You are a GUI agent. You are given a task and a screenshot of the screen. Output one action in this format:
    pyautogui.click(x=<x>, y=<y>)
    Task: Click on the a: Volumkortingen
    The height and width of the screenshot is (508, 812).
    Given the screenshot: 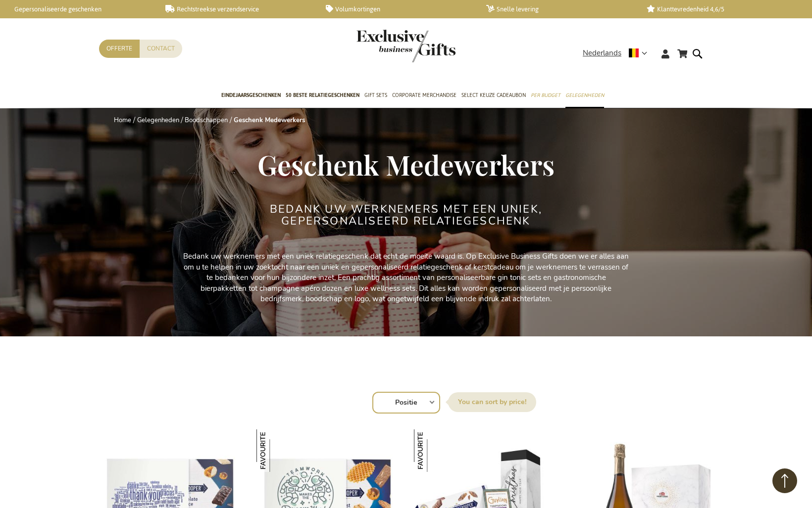 What is the action you would take?
    pyautogui.click(x=398, y=9)
    